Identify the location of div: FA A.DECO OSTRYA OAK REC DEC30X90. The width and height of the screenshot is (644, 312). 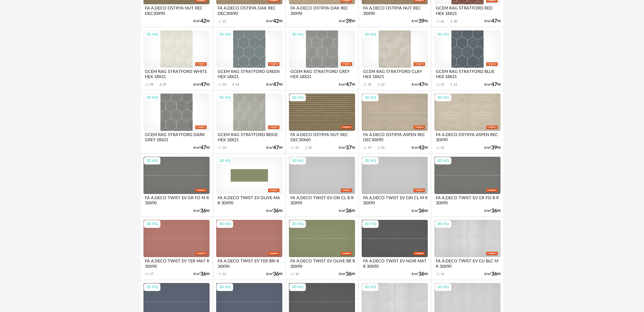
(249, 10).